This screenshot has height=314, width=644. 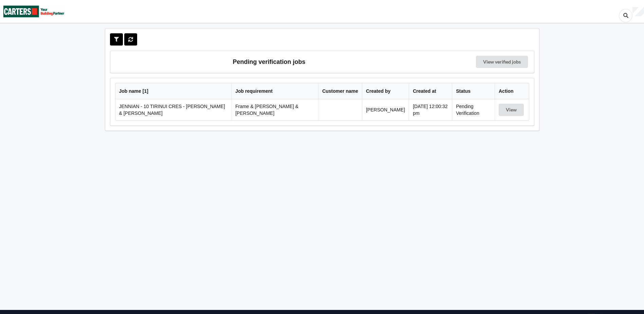 I want to click on th: Created at, so click(x=430, y=91).